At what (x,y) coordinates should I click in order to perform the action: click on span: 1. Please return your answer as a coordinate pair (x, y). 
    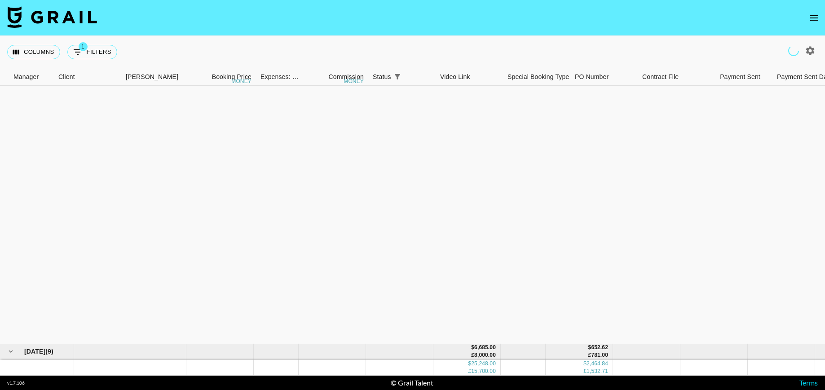
    Looking at the image, I should click on (83, 47).